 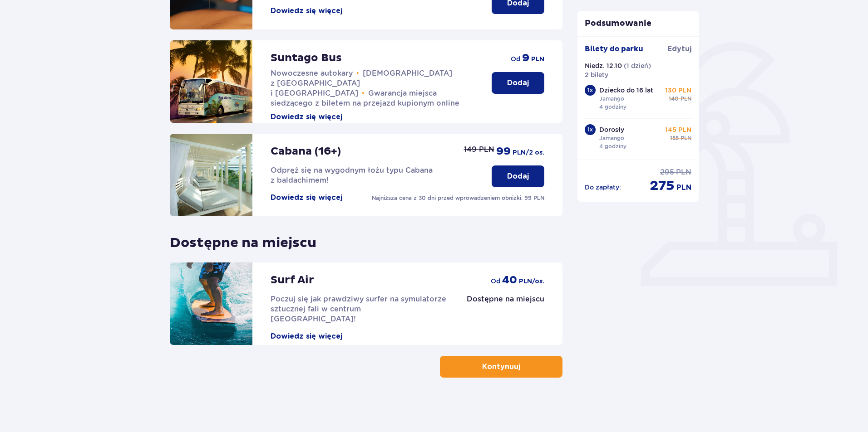 What do you see at coordinates (479, 150) in the screenshot?
I see `p: 149 PLN` at bounding box center [479, 150].